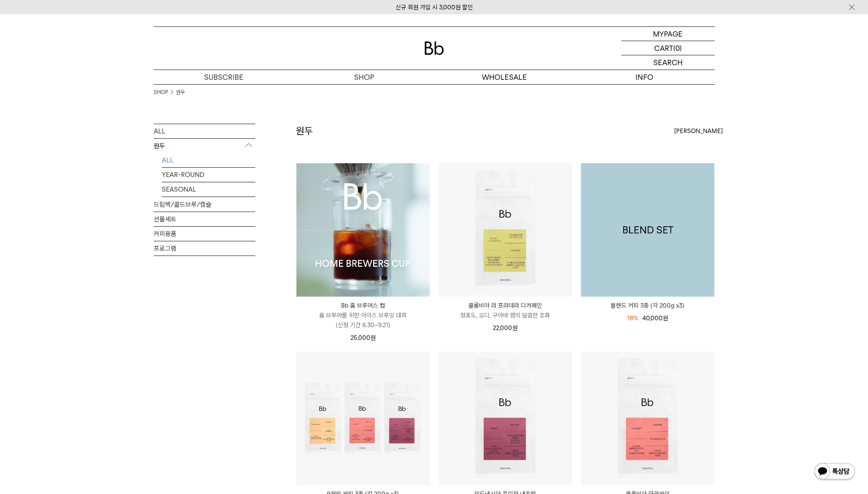 The image size is (868, 494). I want to click on a: Bb 홈 브루어스 컵 홈 브루어를 위한 아이스 브루잉 대회(신청 기간 8.30~9.21), so click(363, 315).